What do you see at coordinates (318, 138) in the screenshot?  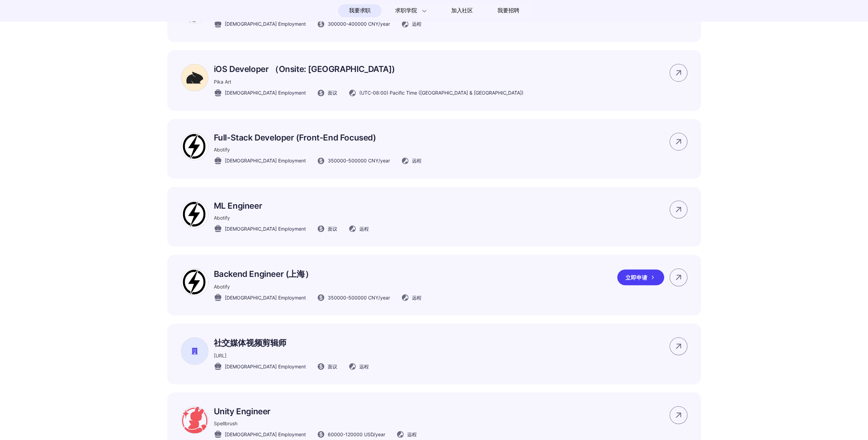 I see `p: Full-Stack Developer (Front-End Focused)` at bounding box center [318, 138].